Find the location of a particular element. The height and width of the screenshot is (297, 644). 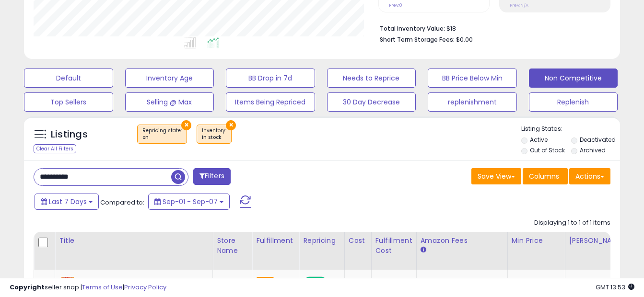

button: 30 Day Decrease is located at coordinates (372, 102).